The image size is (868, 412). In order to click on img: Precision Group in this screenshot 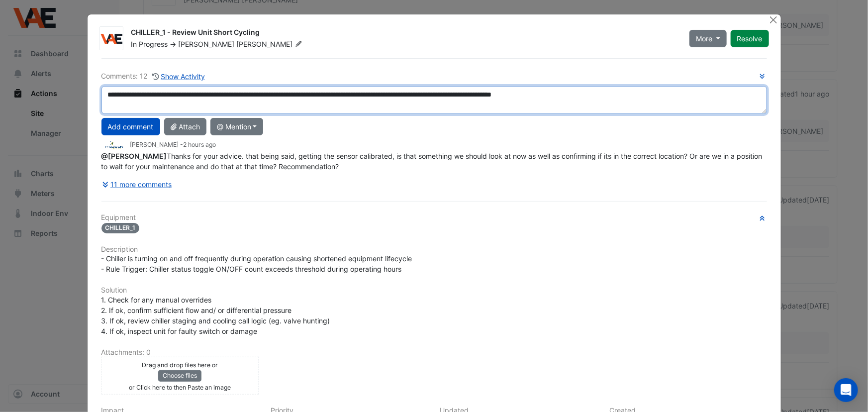, I will do `click(114, 145)`.